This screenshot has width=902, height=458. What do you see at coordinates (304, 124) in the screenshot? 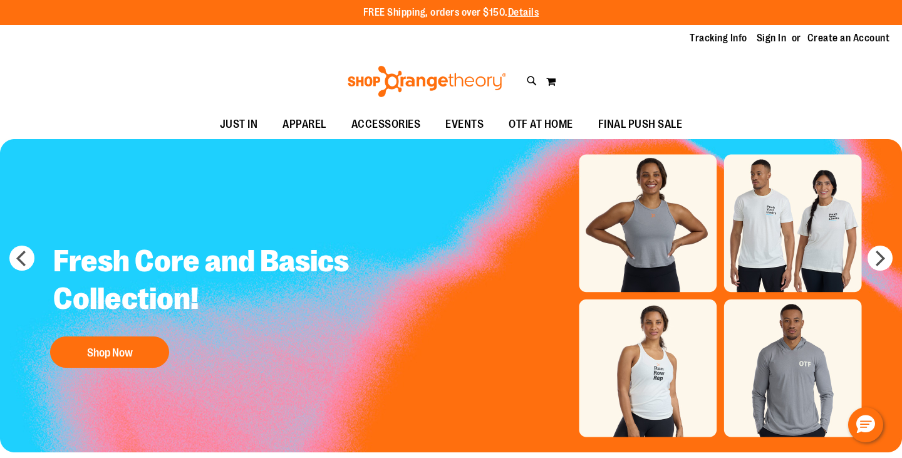
I see `span: APPAREL` at bounding box center [304, 124].